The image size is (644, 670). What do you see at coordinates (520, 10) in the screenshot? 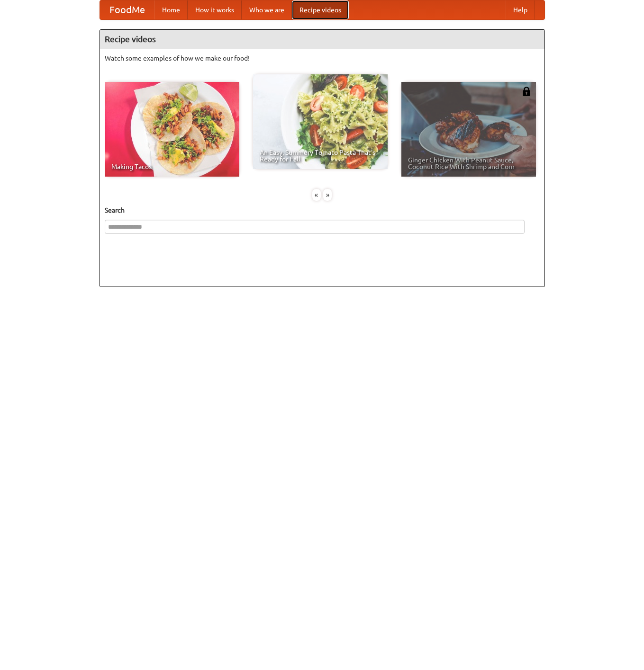
I see `a: Help` at bounding box center [520, 10].